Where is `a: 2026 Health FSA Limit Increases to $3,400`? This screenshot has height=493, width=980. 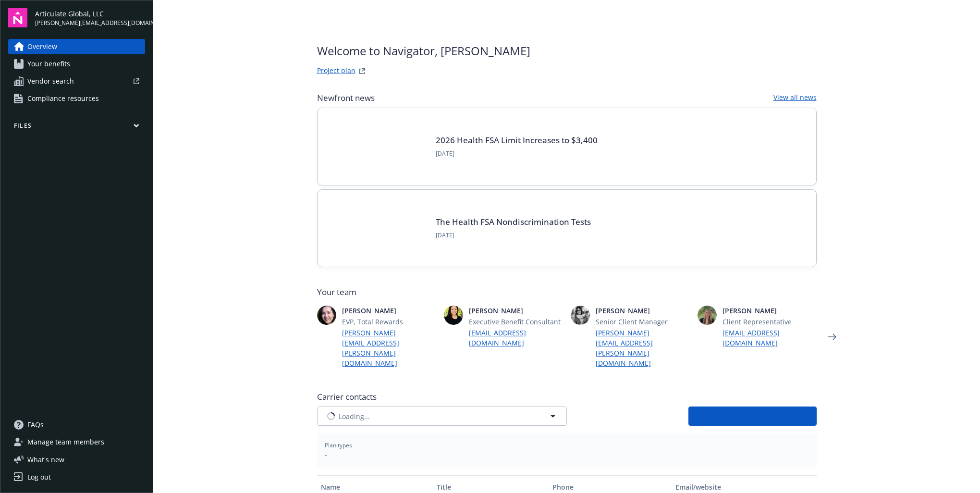
a: 2026 Health FSA Limit Increases to $3,400 is located at coordinates (516, 140).